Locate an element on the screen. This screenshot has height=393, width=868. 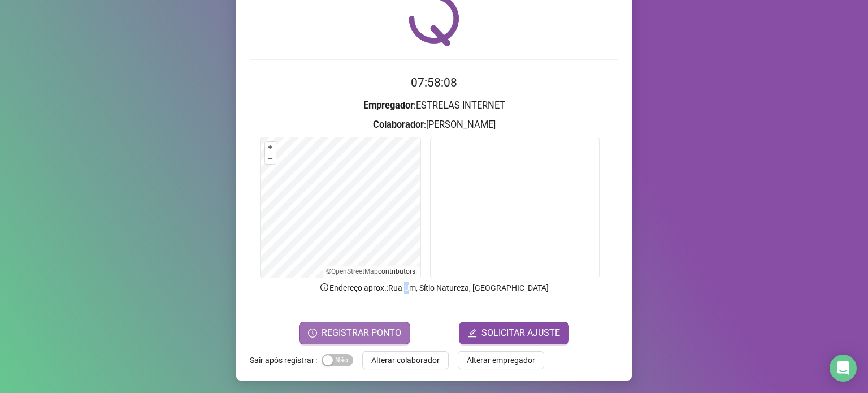
button: Alterar empregador is located at coordinates (501, 361).